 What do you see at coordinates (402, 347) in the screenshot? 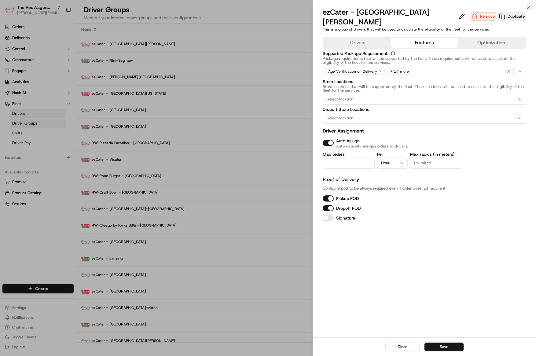
I see `button: Close` at bounding box center [402, 347].